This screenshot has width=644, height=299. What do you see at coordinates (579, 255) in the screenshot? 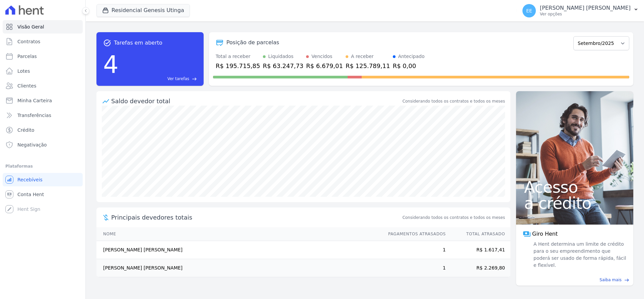
I see `span: A Hent determina um limite de crédito para o seu empreendimento que poderá ser usado de forma ráp...` at bounding box center [579, 255].